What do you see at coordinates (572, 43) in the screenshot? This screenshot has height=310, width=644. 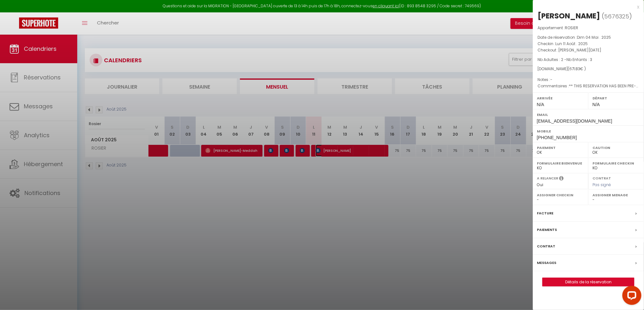 I see `span: Lun 11 Août . 2025` at bounding box center [572, 43].